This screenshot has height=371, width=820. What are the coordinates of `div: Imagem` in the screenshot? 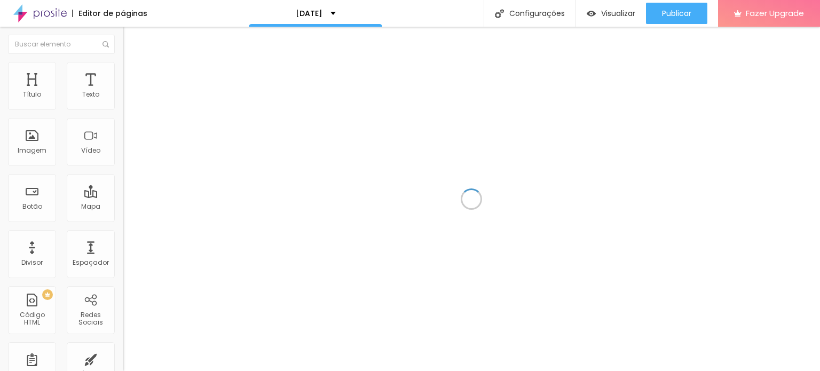 It's located at (32, 151).